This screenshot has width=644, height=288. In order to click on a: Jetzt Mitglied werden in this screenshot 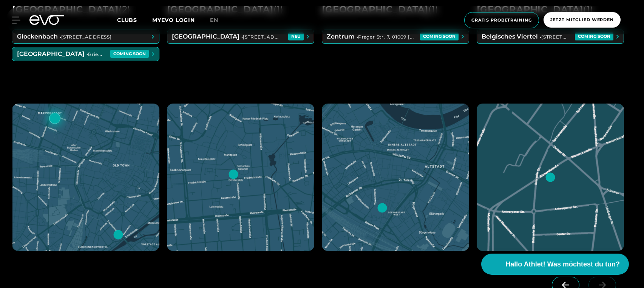, I will do `click(582, 20)`.